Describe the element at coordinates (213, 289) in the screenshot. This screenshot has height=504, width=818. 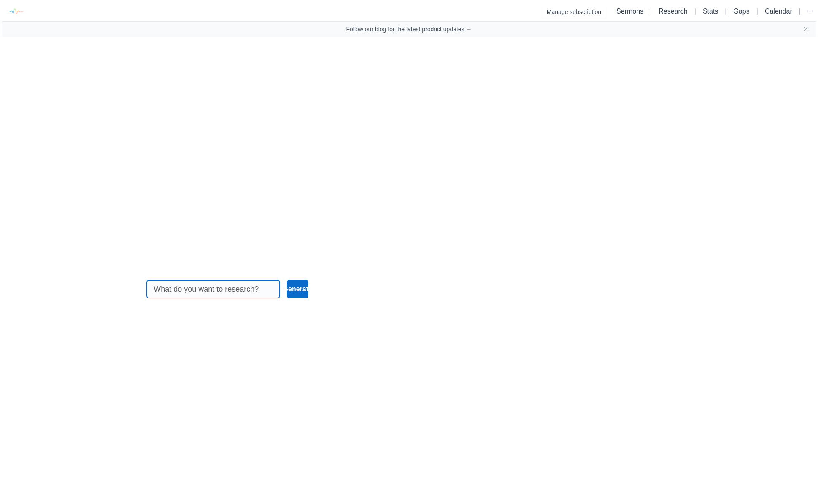
I see `input: What do you want to research?` at that location.